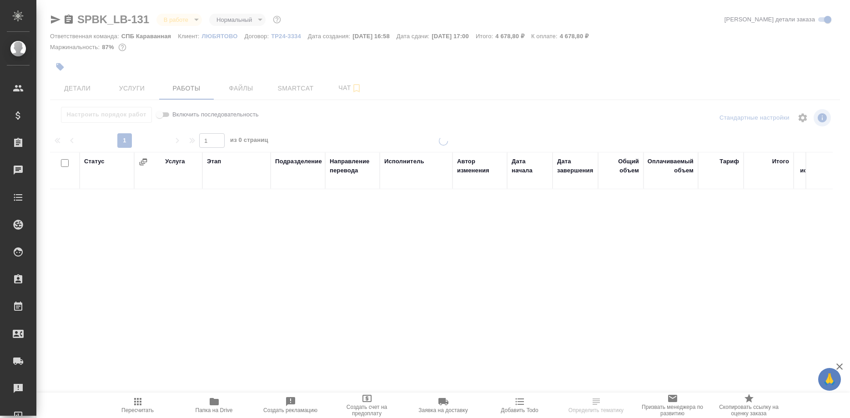 The image size is (850, 418). I want to click on div: Автор изменения, so click(480, 166).